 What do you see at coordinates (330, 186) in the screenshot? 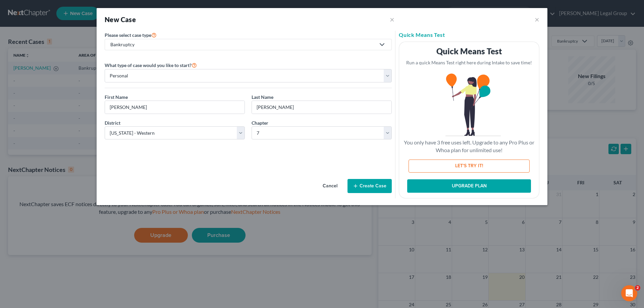
I see `button: Cancel` at bounding box center [330, 186].